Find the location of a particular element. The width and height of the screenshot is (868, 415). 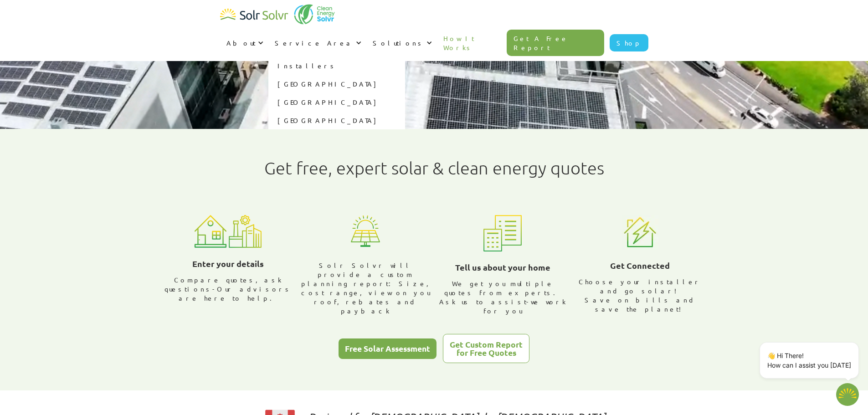

img: 1702586718.png is located at coordinates (848, 394).